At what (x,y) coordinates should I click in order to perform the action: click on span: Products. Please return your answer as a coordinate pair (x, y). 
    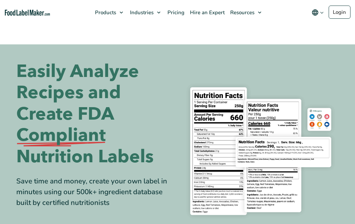
    Looking at the image, I should click on (105, 12).